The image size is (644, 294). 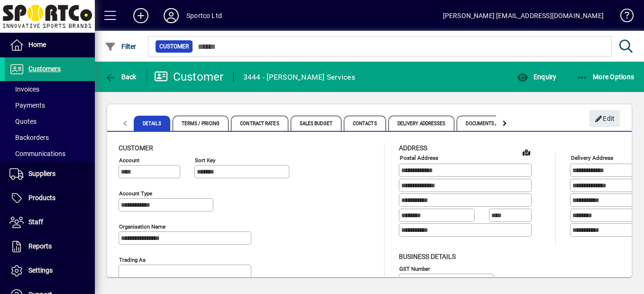 What do you see at coordinates (24, 89) in the screenshot?
I see `span: Invoices` at bounding box center [24, 89].